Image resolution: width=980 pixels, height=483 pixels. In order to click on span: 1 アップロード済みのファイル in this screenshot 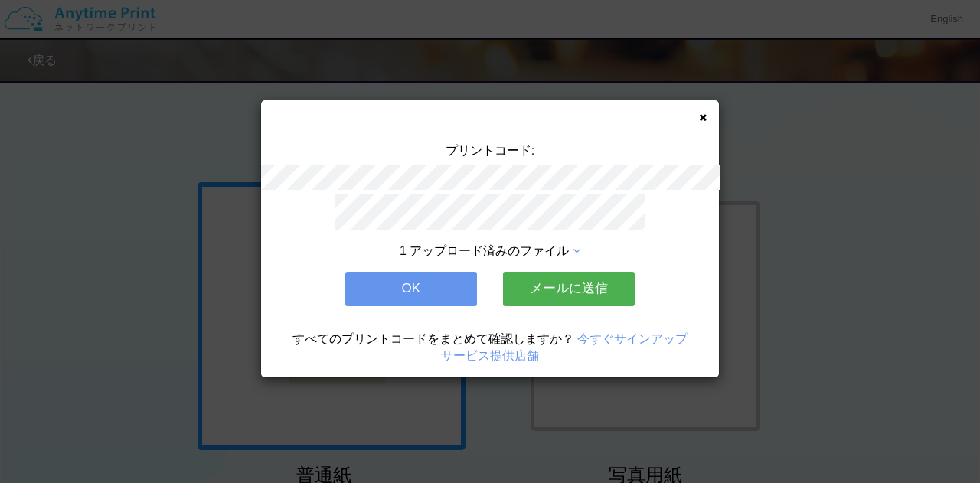, I will do `click(484, 250)`.